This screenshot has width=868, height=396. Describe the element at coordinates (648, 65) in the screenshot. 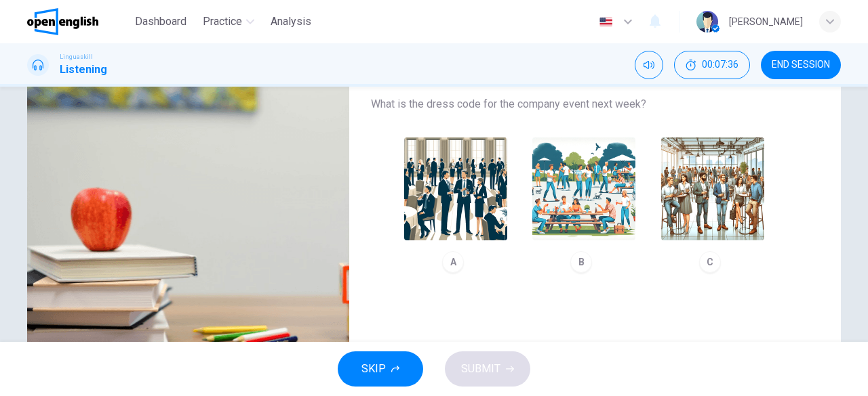

I see `div: Mute` at that location.